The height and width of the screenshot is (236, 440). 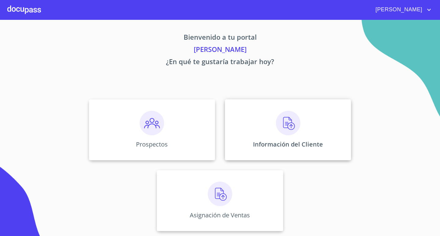 What do you see at coordinates (402, 10) in the screenshot?
I see `button: account of current user` at bounding box center [402, 10].